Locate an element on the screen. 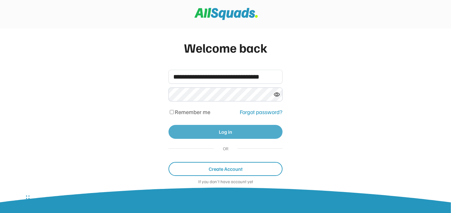  div: If you don't have account yet is located at coordinates (225, 182).